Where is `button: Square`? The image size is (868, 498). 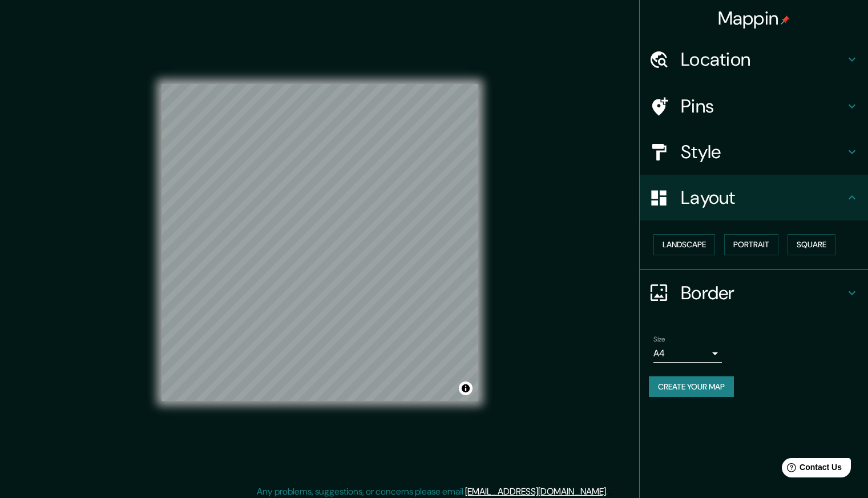
button: Square is located at coordinates (811, 244).